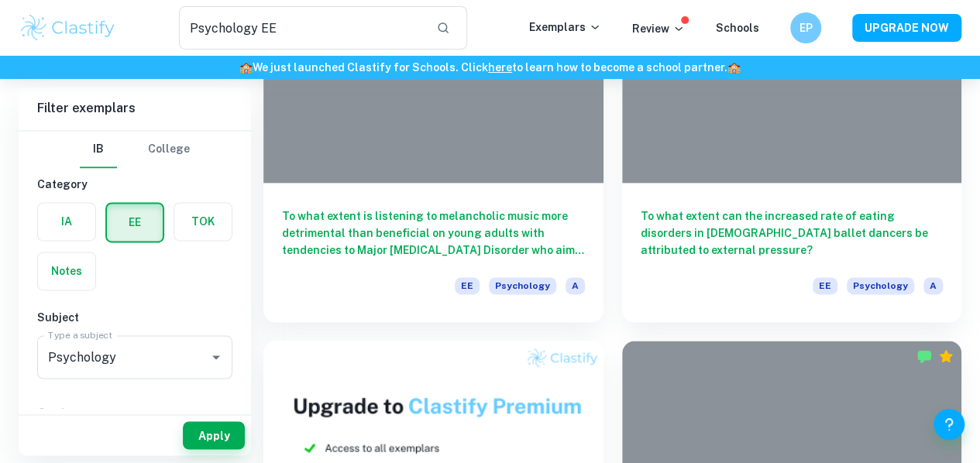  Describe the element at coordinates (302, 28) in the screenshot. I see `input: Search for any exemplars...` at that location.